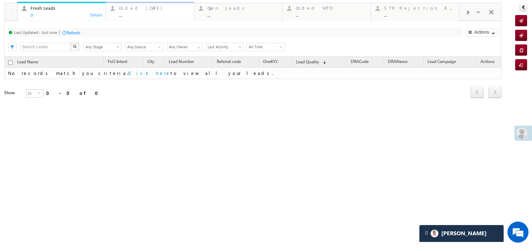 This screenshot has height=251, width=532. What do you see at coordinates (238, 12) in the screenshot?
I see `a: Open Leads...` at bounding box center [238, 12].